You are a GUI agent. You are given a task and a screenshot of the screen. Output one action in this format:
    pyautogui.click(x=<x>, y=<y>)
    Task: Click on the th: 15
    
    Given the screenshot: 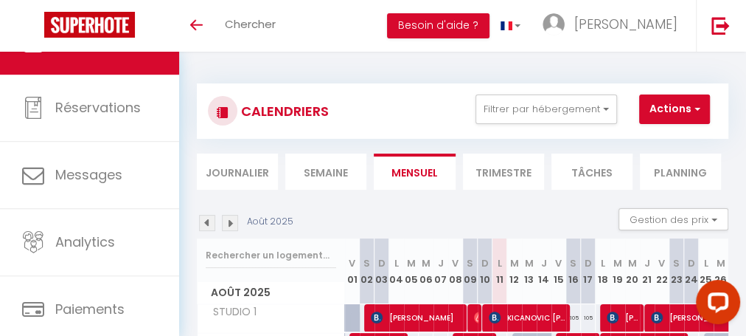 What is the action you would take?
    pyautogui.click(x=559, y=271)
    